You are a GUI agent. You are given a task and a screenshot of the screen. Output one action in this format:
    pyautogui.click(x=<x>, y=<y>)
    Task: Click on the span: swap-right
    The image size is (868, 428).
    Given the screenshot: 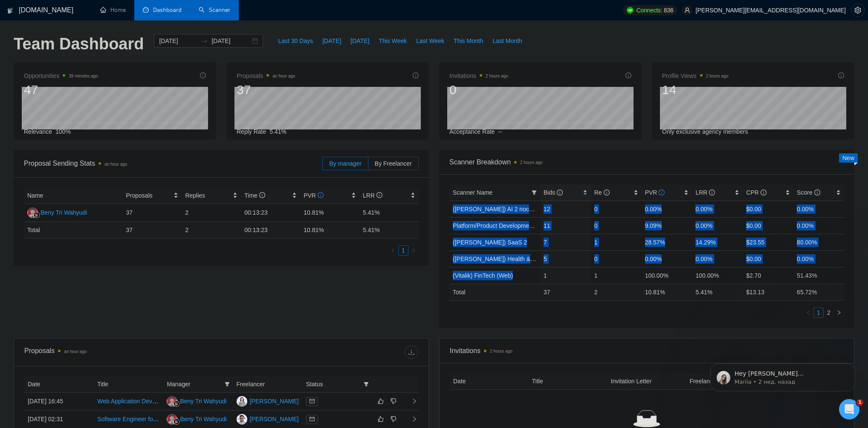 What is the action you would take?
    pyautogui.click(x=205, y=41)
    